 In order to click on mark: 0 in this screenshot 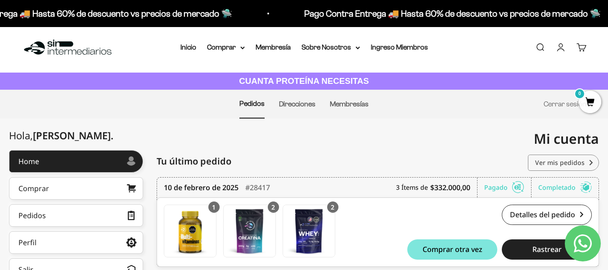, I will do `click(580, 94)`.